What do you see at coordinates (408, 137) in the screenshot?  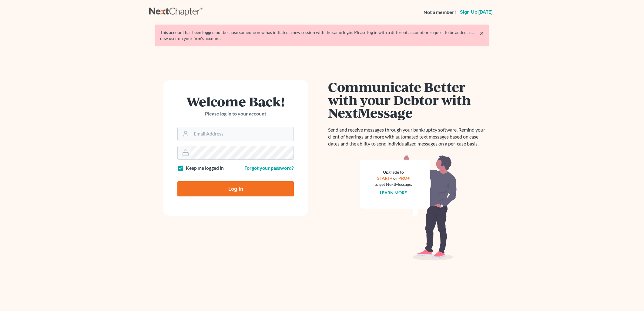 I see `p: Send and receive messages through your bankruptcy software. Remind your client of hearings and mo...` at bounding box center [408, 137].